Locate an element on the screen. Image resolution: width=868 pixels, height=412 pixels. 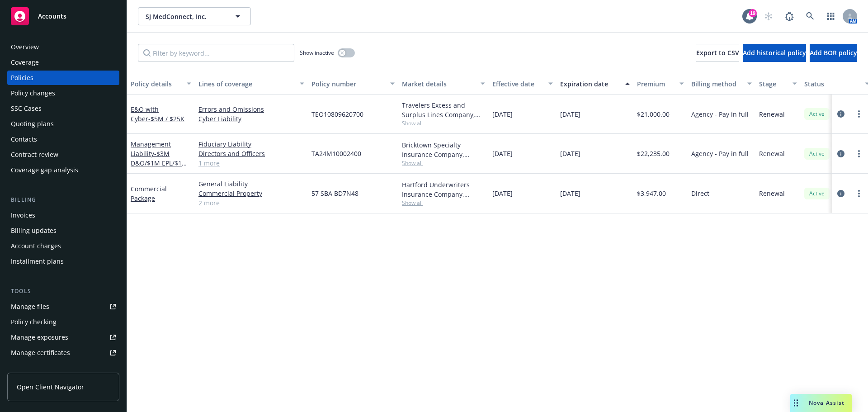
a: Billing updates is located at coordinates (63, 231).